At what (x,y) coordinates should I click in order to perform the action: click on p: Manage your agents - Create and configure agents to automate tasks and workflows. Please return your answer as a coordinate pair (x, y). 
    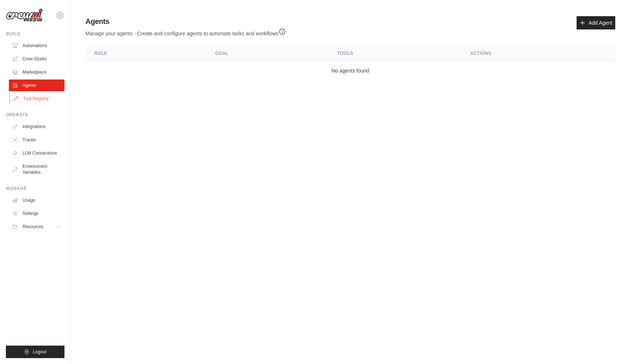
    Looking at the image, I should click on (186, 32).